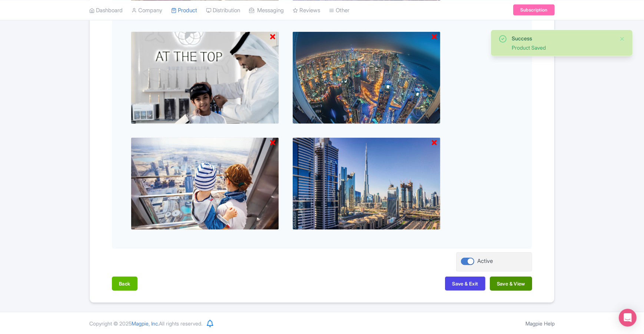 This screenshot has width=644, height=334. What do you see at coordinates (465, 283) in the screenshot?
I see `button: Save & Exit` at bounding box center [465, 283].